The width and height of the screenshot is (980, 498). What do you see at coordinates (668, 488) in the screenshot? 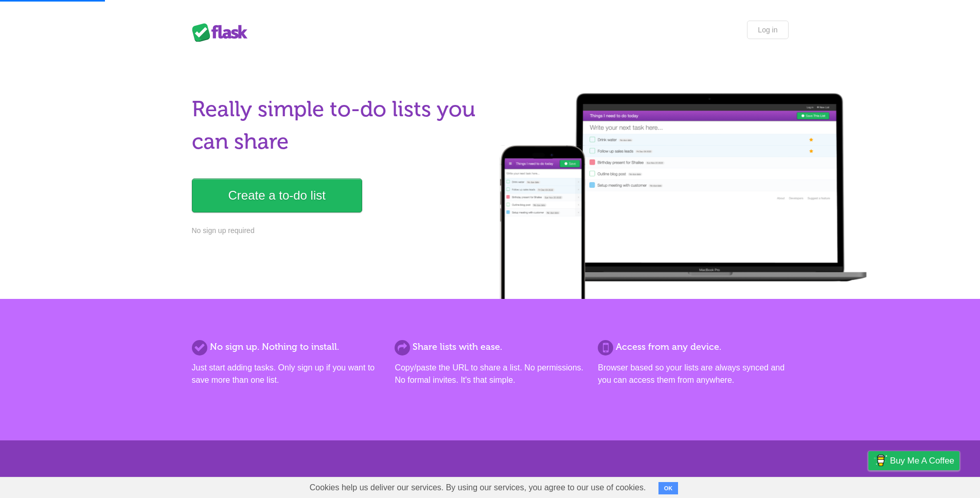
I see `button: OK` at bounding box center [668, 488].